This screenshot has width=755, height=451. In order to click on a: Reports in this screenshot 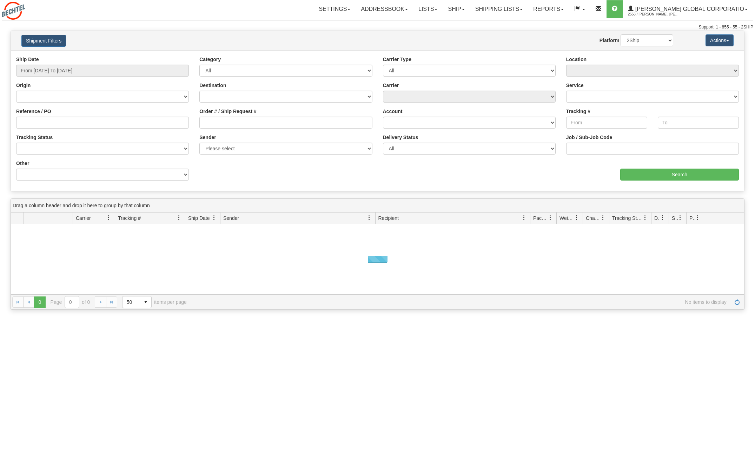, I will do `click(548, 9)`.